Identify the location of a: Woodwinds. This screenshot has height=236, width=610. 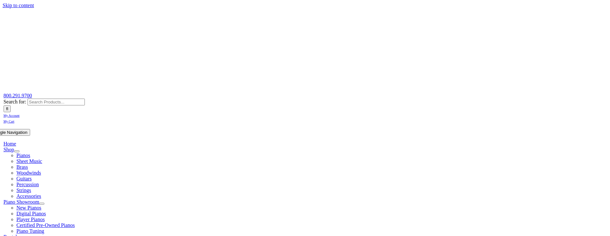
(29, 173).